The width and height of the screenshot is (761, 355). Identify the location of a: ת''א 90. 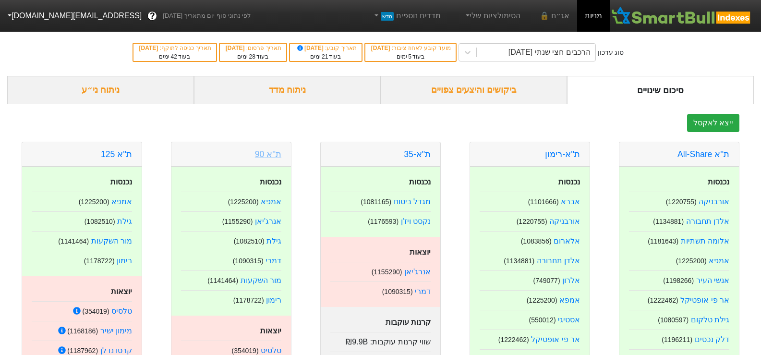
(268, 154).